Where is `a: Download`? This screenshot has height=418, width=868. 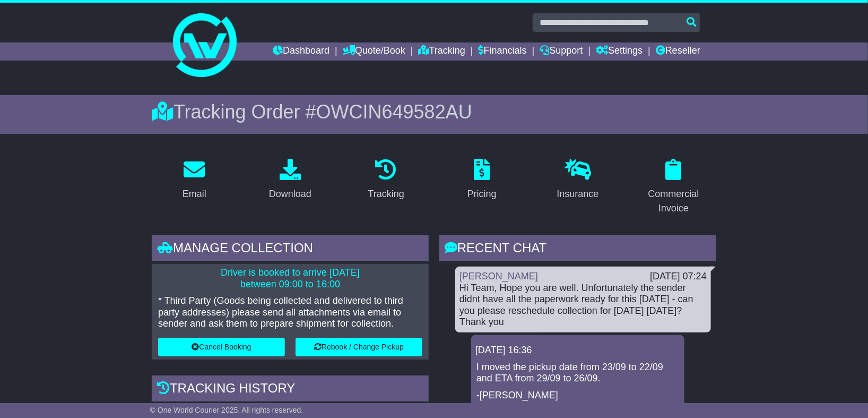
a: Download is located at coordinates (290, 180).